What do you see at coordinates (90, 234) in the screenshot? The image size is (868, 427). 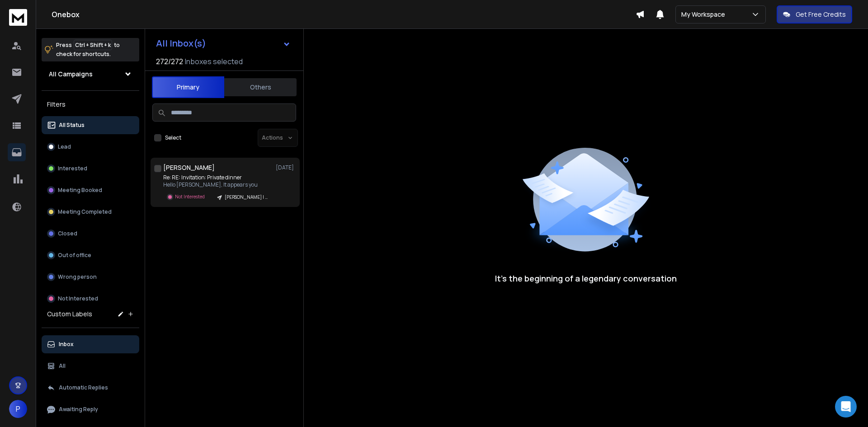 I see `button: Closed` at bounding box center [90, 234].